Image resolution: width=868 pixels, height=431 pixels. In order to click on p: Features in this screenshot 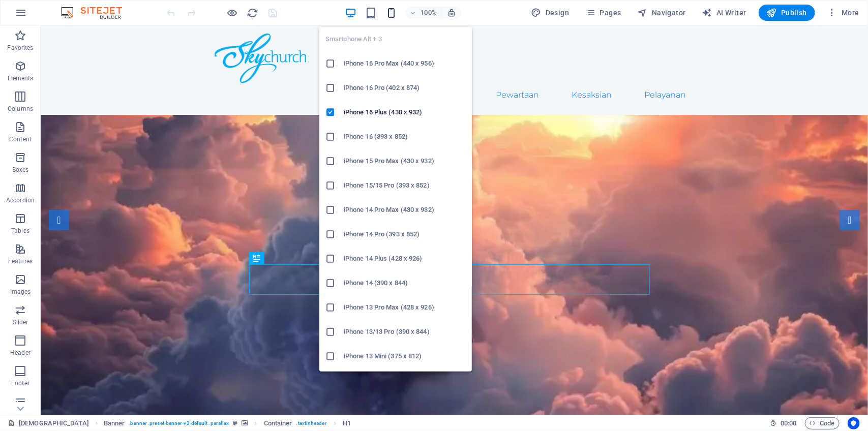, I will do `click(21, 261)`.